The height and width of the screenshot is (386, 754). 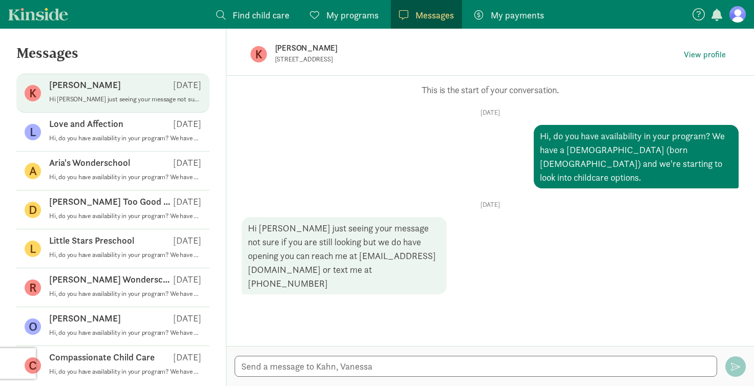 What do you see at coordinates (33, 288) in the screenshot?
I see `figure: R` at bounding box center [33, 288].